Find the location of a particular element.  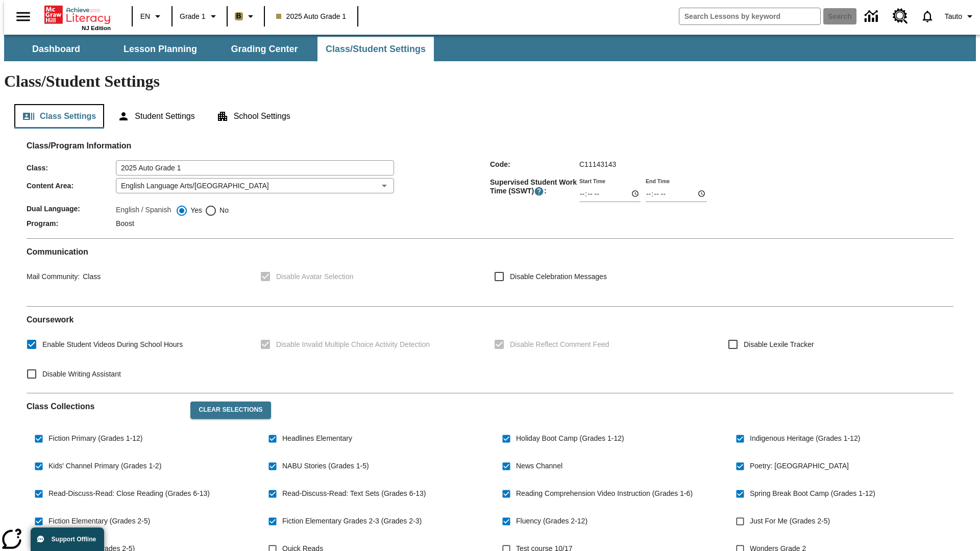

h1: Class/Student Settings is located at coordinates (490, 81).